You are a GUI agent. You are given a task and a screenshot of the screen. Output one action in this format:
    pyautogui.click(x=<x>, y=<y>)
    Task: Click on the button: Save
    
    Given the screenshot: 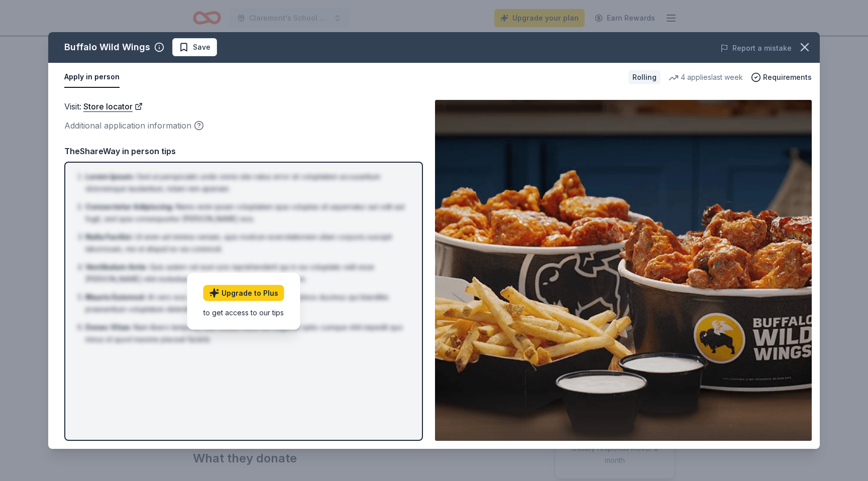 What is the action you would take?
    pyautogui.click(x=194, y=47)
    